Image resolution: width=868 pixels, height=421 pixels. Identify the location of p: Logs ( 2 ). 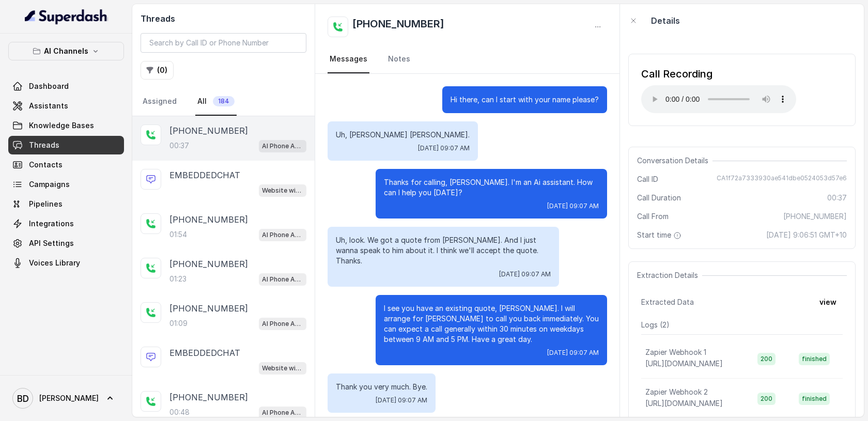
(742, 325).